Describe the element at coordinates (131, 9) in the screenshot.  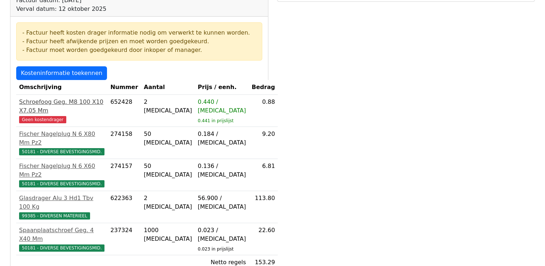
I see `div: Verval datum: 12 oktober 2025` at that location.